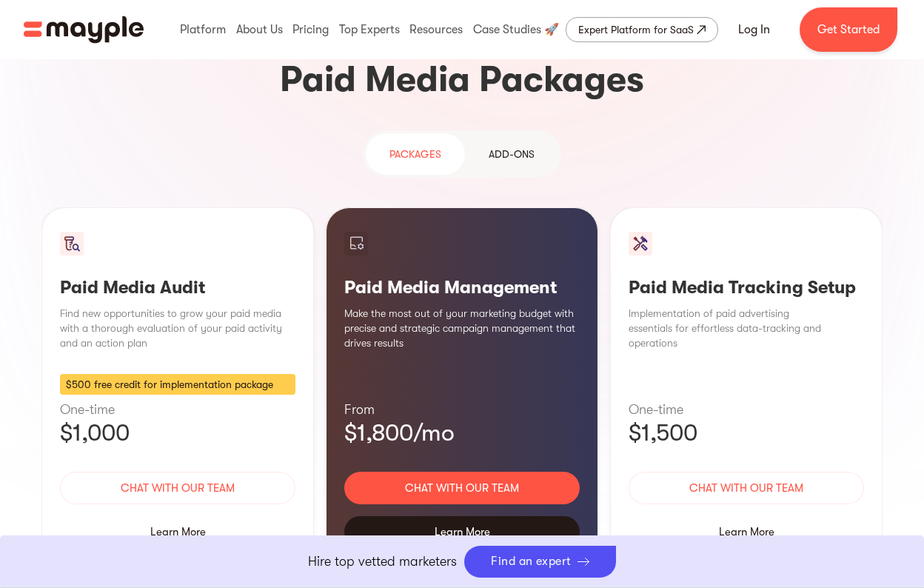  Describe the element at coordinates (462, 328) in the screenshot. I see `p: Make the most out of your marketing budget with precise and strategic campaign management that dr...` at that location.